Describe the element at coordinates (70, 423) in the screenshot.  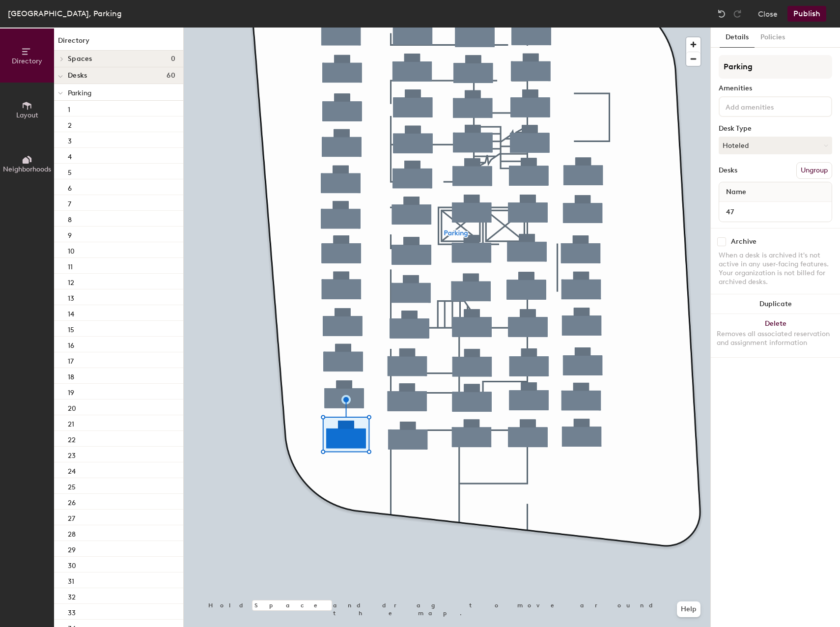
I see `p: 21` at that location.